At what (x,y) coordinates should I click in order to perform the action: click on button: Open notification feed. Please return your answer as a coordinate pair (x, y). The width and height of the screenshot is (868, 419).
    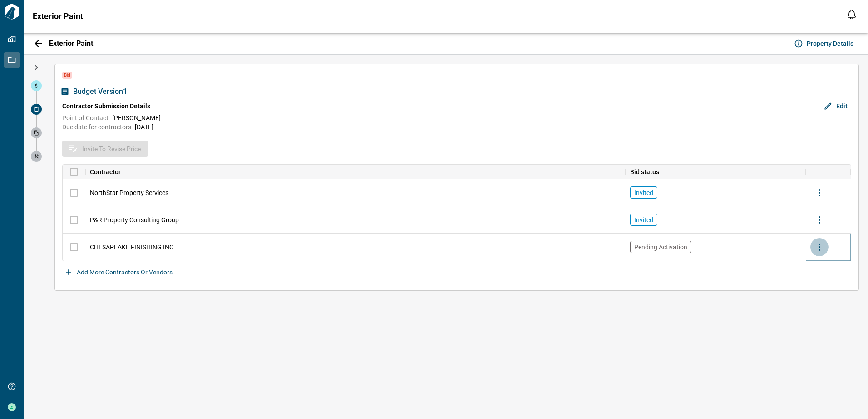
    Looking at the image, I should click on (851, 15).